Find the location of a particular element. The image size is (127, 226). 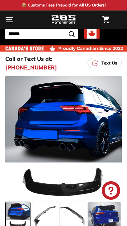

inbox-online-store-chat: Shopify online store chat is located at coordinates (111, 191).